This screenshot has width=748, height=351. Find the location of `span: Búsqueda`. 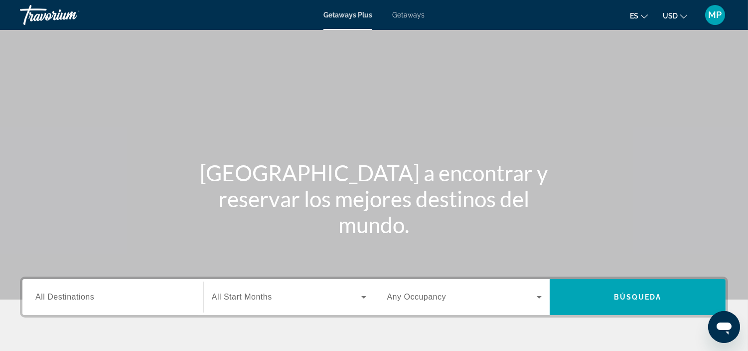

span: Búsqueda is located at coordinates (638, 297).